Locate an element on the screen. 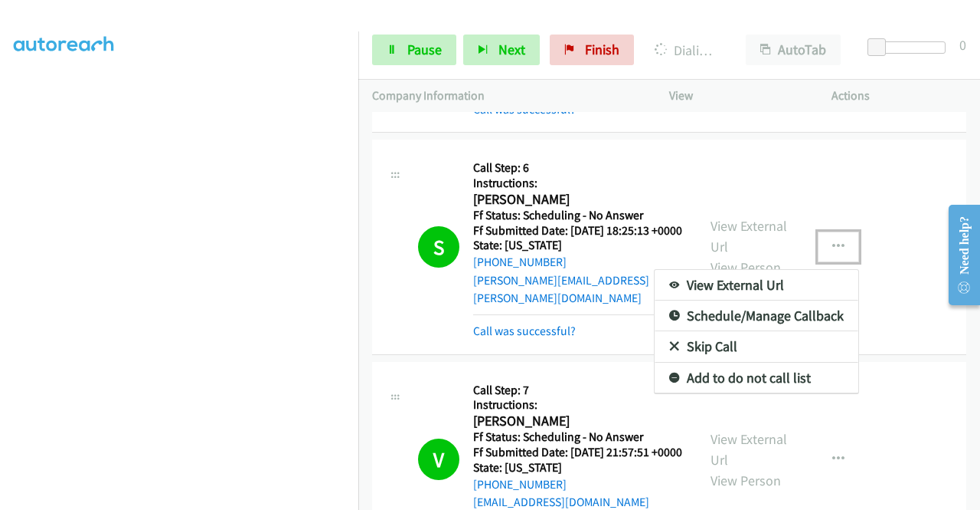  div: Need help? is located at coordinates (28, 51).